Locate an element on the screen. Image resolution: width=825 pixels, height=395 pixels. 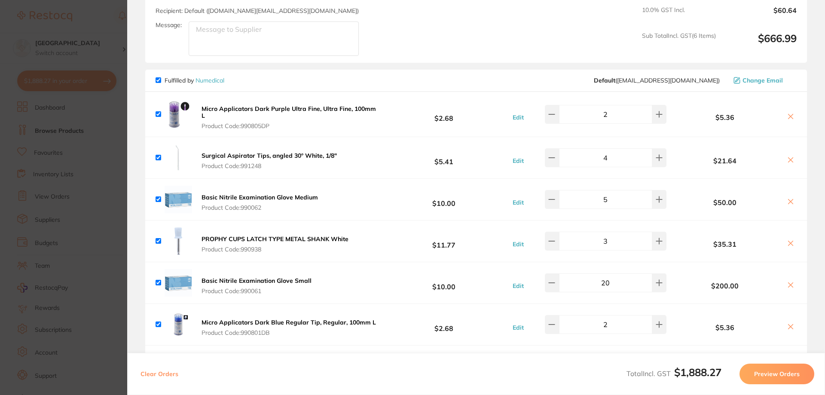
button: Change Email is located at coordinates (764, 80).